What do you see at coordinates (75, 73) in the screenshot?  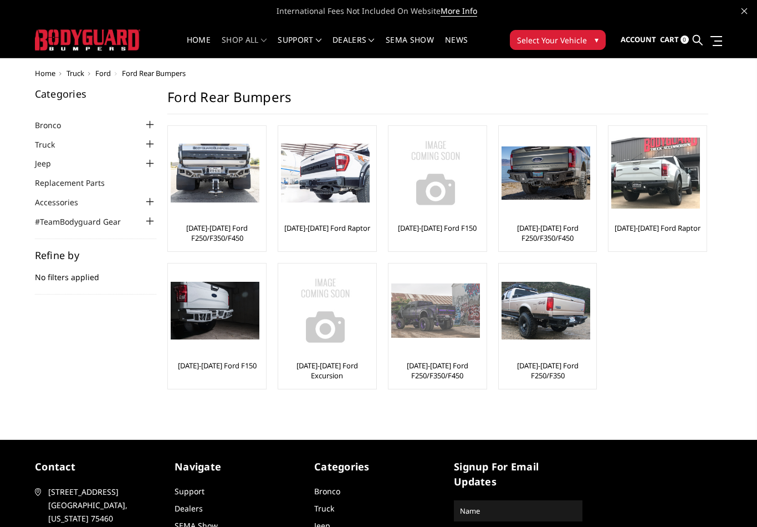 I see `span: Truck` at bounding box center [75, 73].